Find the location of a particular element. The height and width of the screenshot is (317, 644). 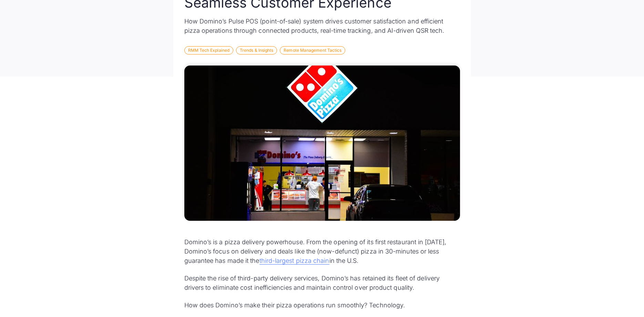

div: RMM Tech Explained is located at coordinates (209, 50).